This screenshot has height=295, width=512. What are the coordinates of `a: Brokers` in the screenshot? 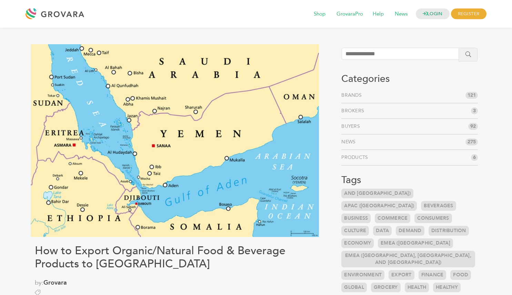 It's located at (354, 111).